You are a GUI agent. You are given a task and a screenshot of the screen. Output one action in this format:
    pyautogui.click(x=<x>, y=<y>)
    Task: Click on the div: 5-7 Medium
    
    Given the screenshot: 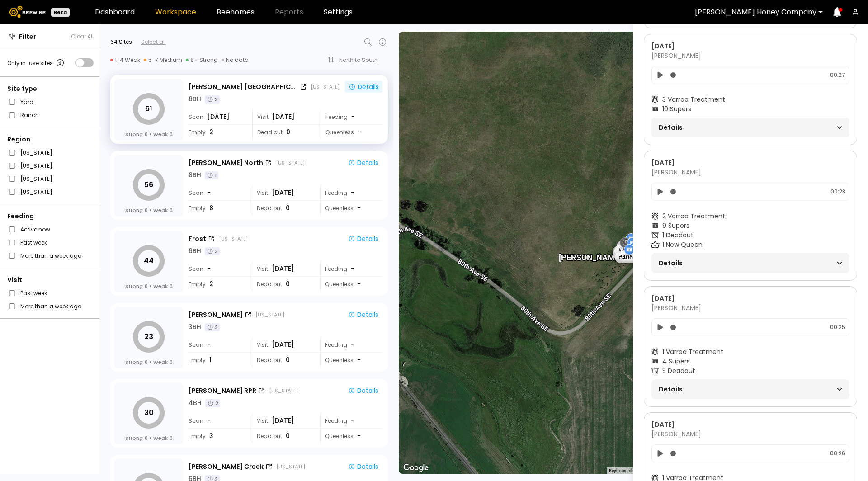 What is the action you would take?
    pyautogui.click(x=163, y=60)
    